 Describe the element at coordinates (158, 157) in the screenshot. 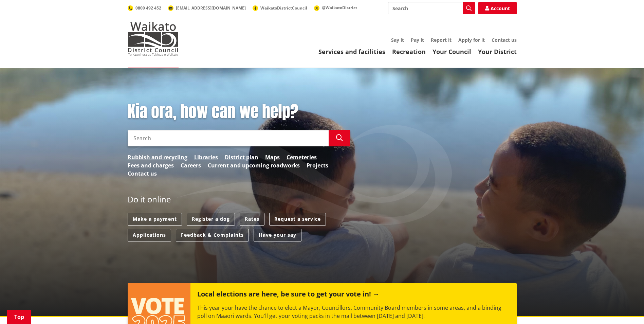

I see `a: Rubbish and recycling` at that location.